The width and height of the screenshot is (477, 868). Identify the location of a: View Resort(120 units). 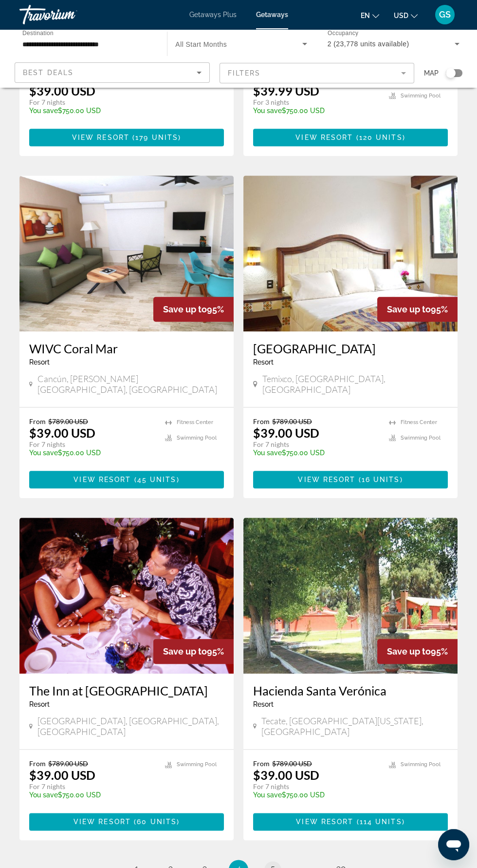
(351, 137).